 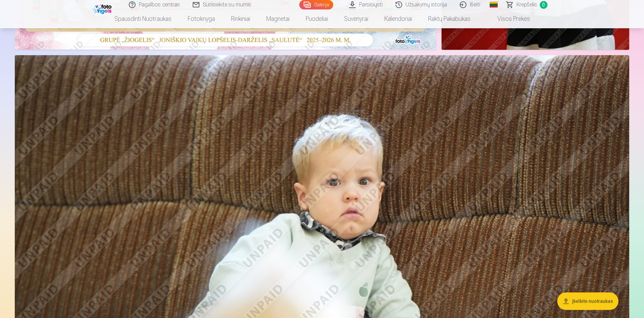 What do you see at coordinates (588, 301) in the screenshot?
I see `button: Įkelkite nuotraukas` at bounding box center [588, 301].